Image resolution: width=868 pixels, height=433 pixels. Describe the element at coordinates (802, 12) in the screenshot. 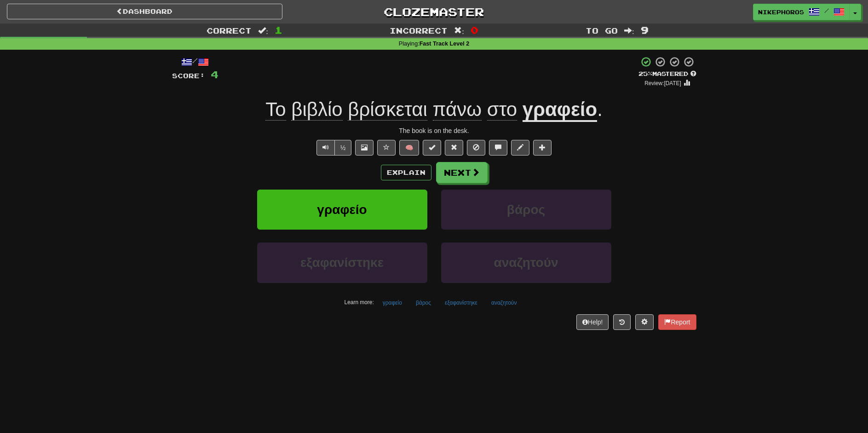

I see `a: Nikephoros /` at that location.